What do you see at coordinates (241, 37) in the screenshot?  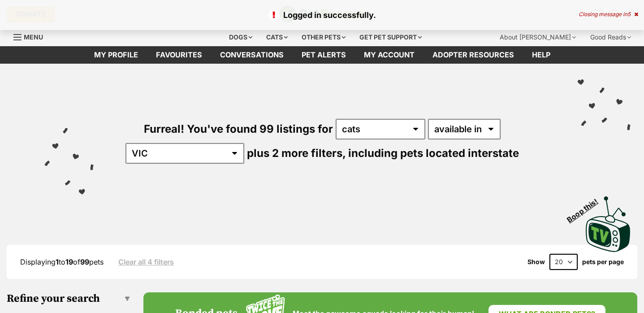 I see `div: Dogs` at bounding box center [241, 37].